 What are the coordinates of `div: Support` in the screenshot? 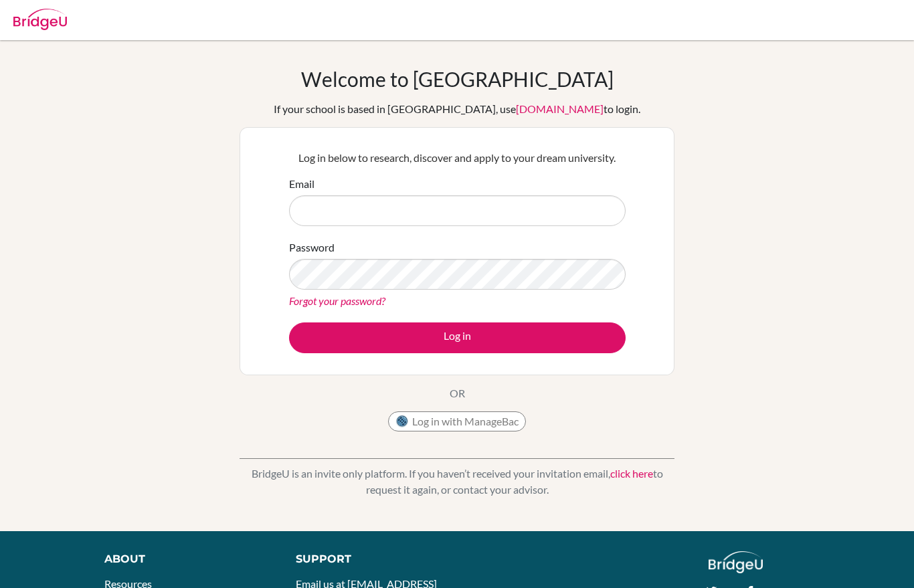 It's located at (369, 559).